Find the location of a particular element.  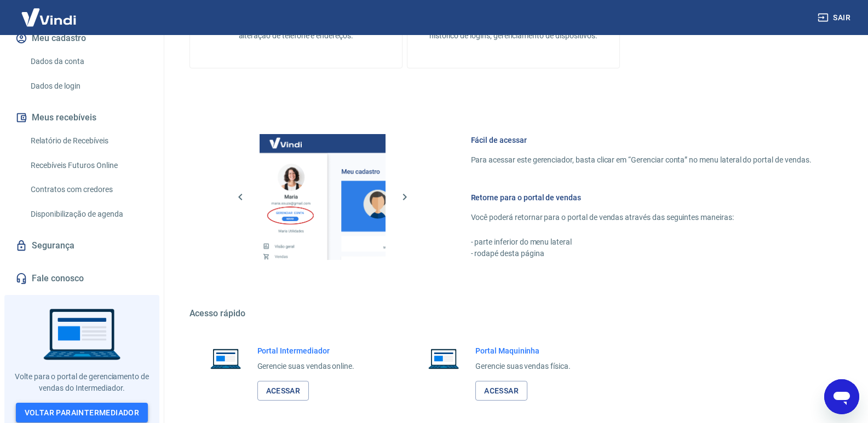

p: Gerencie suas vendas online. is located at coordinates (306, 366).